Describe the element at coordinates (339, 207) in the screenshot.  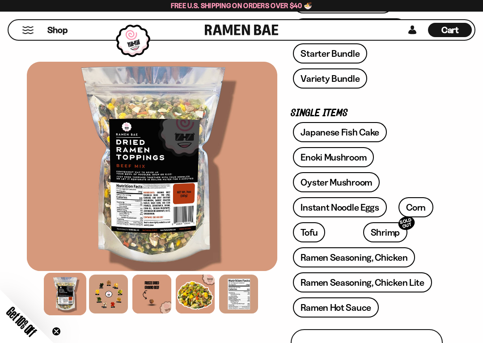
I see `a: Instant Noodle Eggs` at that location.